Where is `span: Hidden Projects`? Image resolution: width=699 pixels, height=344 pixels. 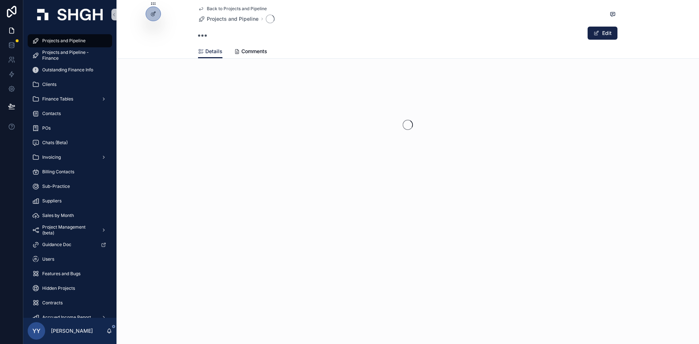
span: Hidden Projects is located at coordinates (59, 288).